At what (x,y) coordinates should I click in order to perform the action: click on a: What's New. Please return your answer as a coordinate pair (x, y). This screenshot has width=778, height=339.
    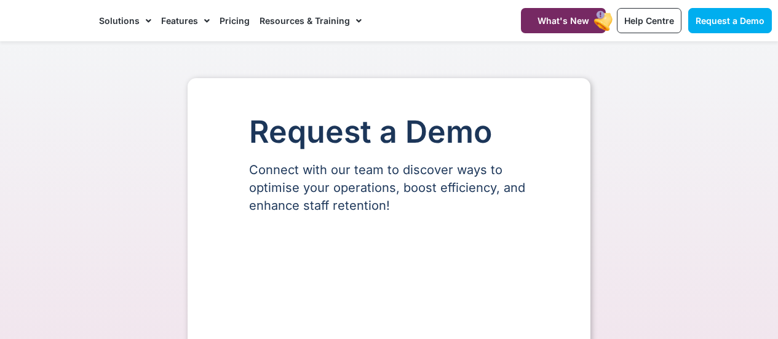
    Looking at the image, I should click on (563, 20).